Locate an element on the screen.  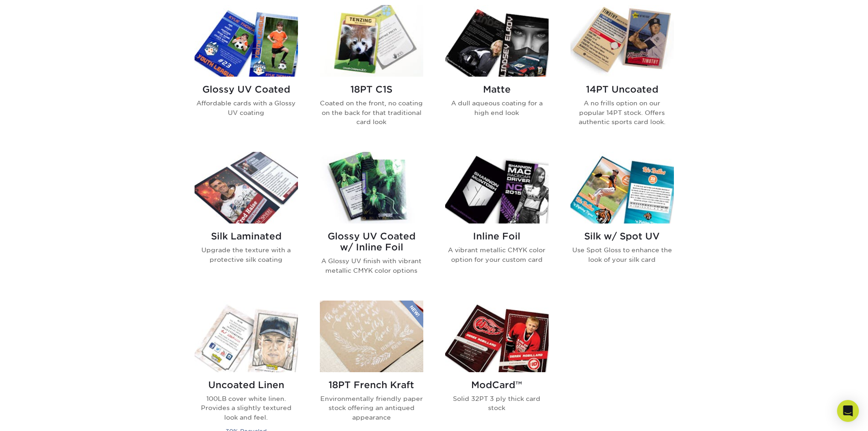
a: Glossy UV Coated w/ Inline Foil Trading Cards Glossy UV Coated w/ Inline Foil A Glossy UV finish ... is located at coordinates (371, 221).